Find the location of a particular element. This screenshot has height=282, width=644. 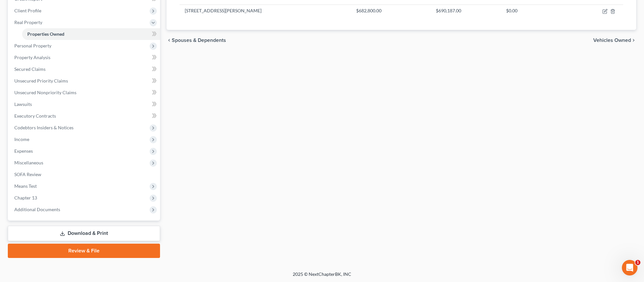

a: Properties Owned is located at coordinates (91, 34).